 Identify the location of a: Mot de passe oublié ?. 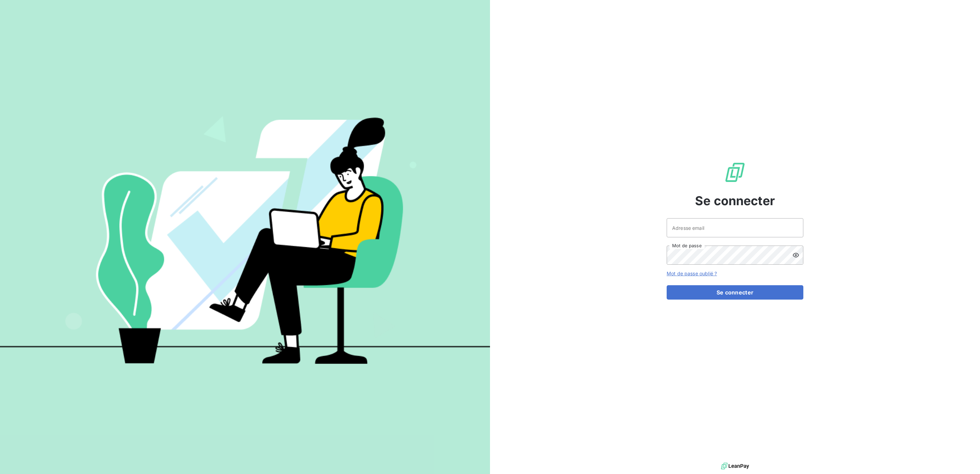
(691, 273).